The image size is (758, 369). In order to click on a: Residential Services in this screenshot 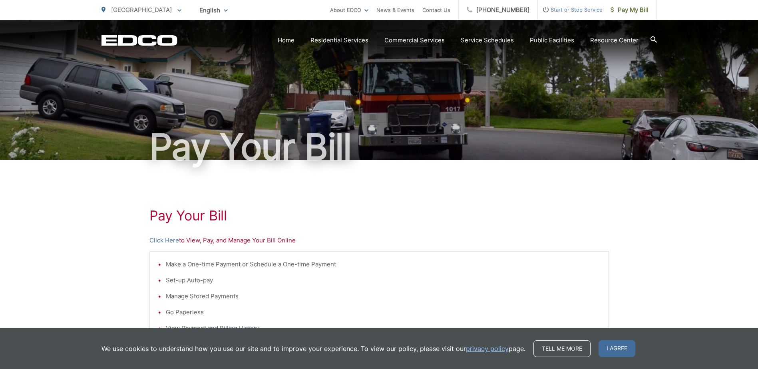, I will do `click(339, 40)`.